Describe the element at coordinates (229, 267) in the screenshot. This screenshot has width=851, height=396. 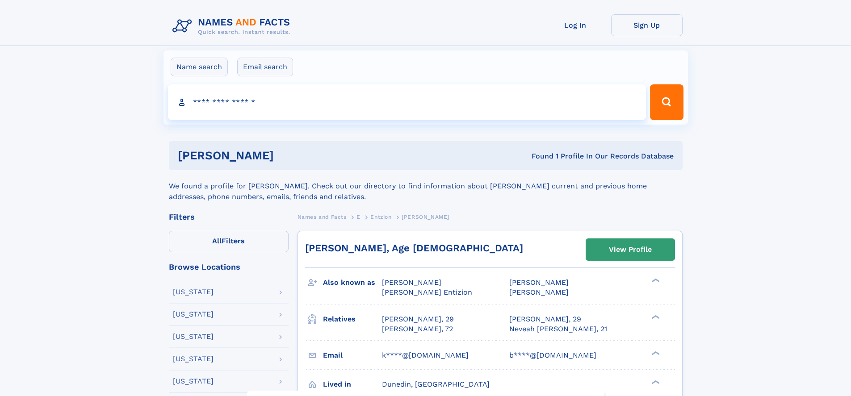
I see `div: Browse Locations` at that location.